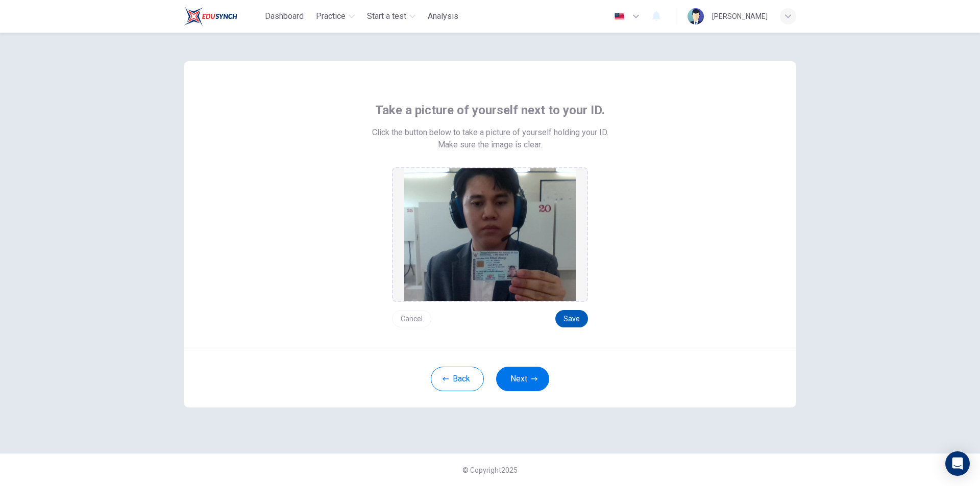  Describe the element at coordinates (490, 110) in the screenshot. I see `span: Take a picture of yourself next to your ID.` at that location.